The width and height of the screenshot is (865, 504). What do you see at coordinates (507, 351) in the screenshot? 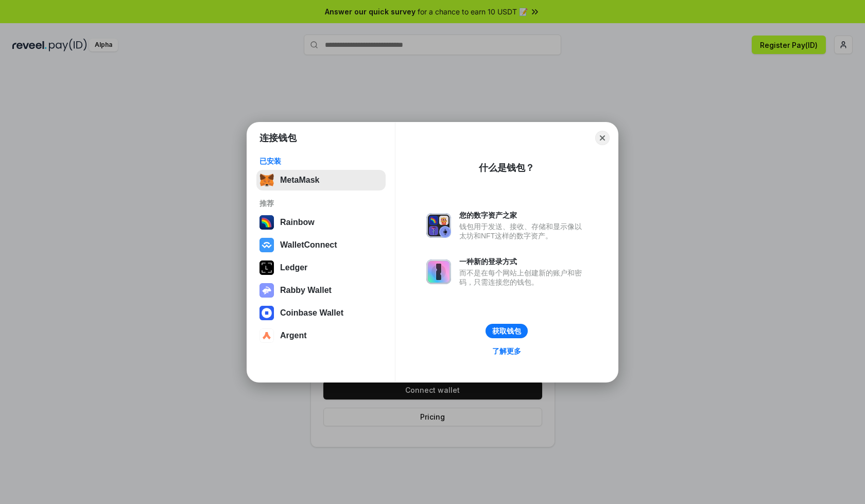
I see `div: 了解更多` at bounding box center [507, 351].